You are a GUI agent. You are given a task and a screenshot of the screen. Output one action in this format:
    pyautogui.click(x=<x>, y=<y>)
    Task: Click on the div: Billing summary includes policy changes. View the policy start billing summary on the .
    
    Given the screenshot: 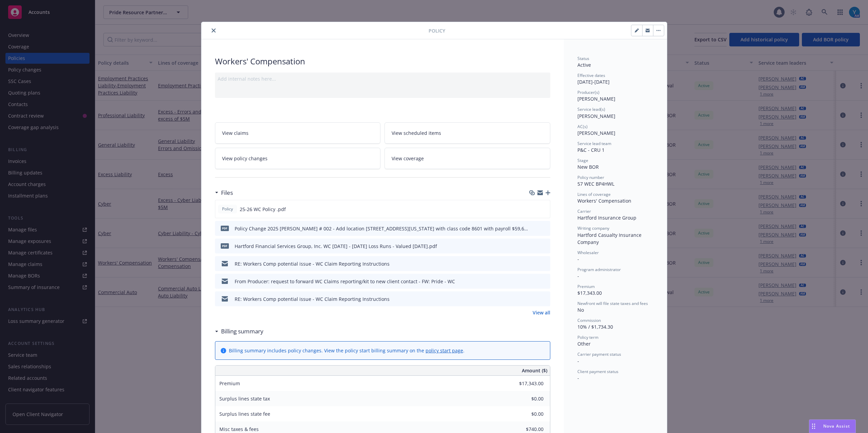 What is the action you would take?
    pyautogui.click(x=346, y=351)
    